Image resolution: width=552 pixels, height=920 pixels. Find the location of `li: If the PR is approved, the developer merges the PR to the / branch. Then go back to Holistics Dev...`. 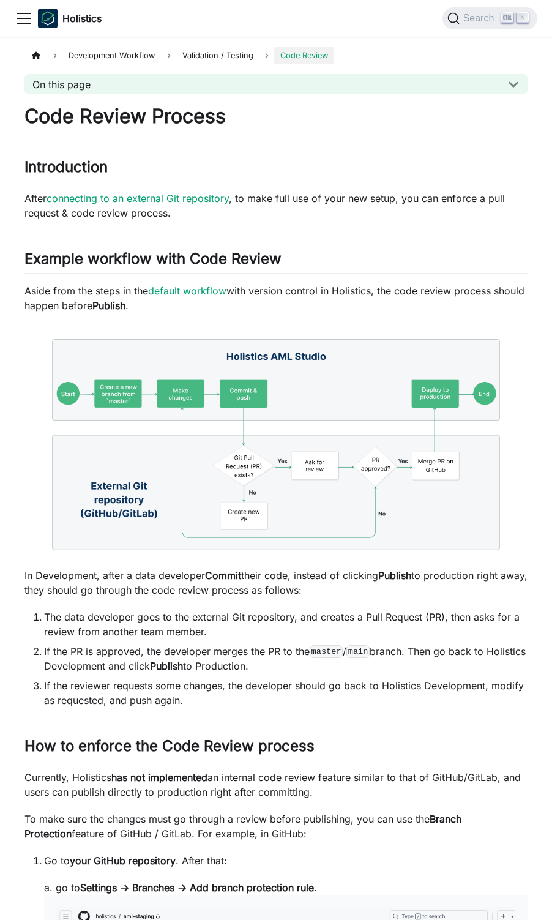

li: If the PR is approved, the developer merges the PR to the / branch. Then go back to Holistics Dev... is located at coordinates (286, 659).